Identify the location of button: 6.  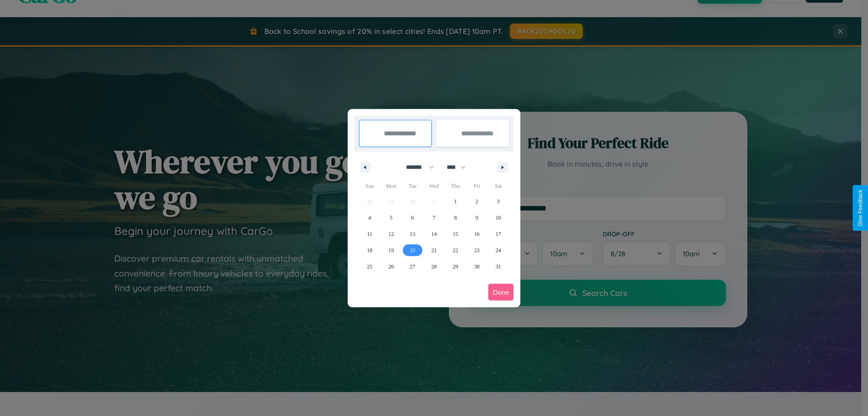
(412, 218).